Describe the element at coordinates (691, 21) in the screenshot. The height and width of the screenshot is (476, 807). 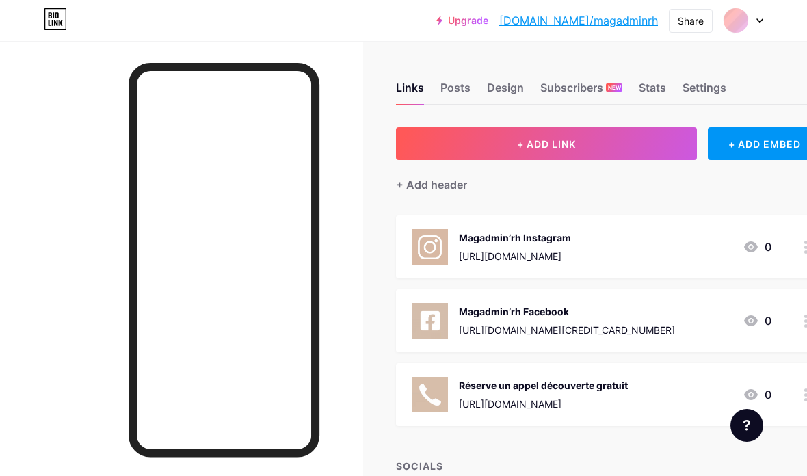
I see `div: Share` at that location.